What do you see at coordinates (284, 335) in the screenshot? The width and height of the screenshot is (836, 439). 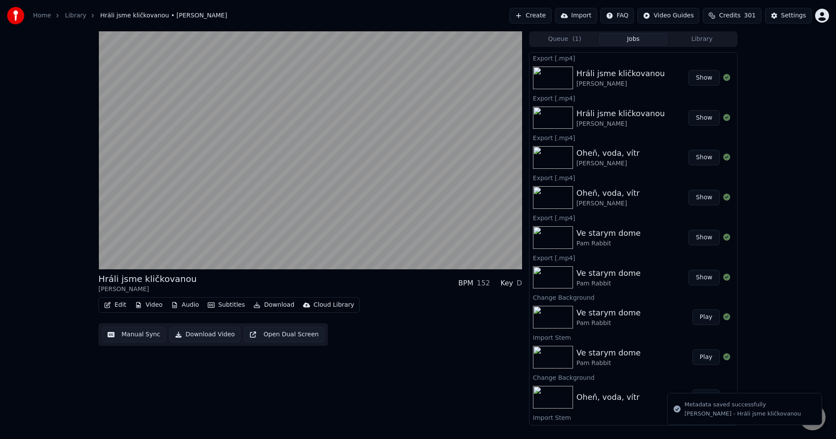 I see `button: Open Dual Screen` at bounding box center [284, 335].